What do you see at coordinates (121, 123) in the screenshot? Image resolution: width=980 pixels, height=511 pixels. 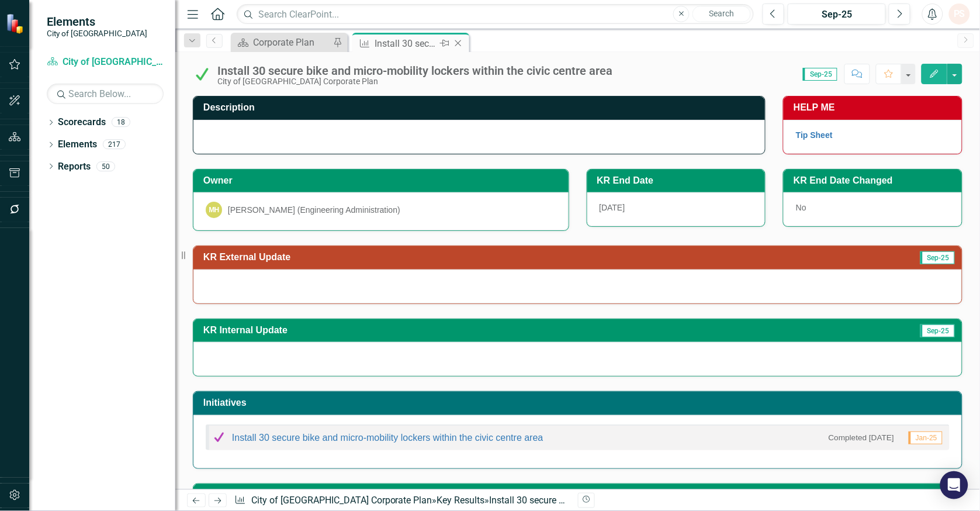 I see `div: 18` at bounding box center [121, 123].